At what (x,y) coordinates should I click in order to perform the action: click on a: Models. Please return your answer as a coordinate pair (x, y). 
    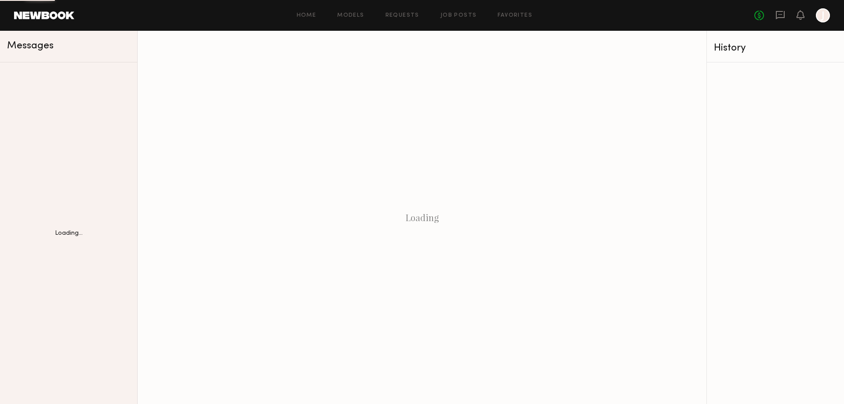
    Looking at the image, I should click on (350, 15).